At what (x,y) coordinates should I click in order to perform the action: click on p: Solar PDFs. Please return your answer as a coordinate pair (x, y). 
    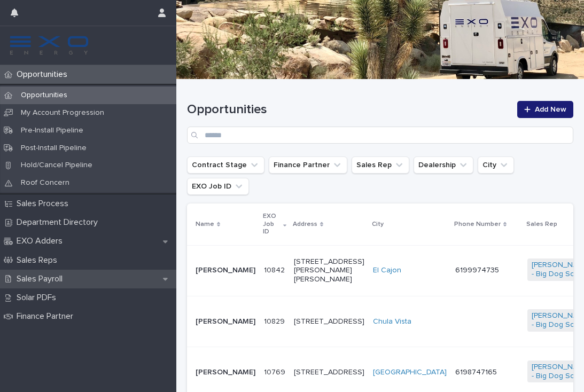
    Looking at the image, I should click on (39, 297).